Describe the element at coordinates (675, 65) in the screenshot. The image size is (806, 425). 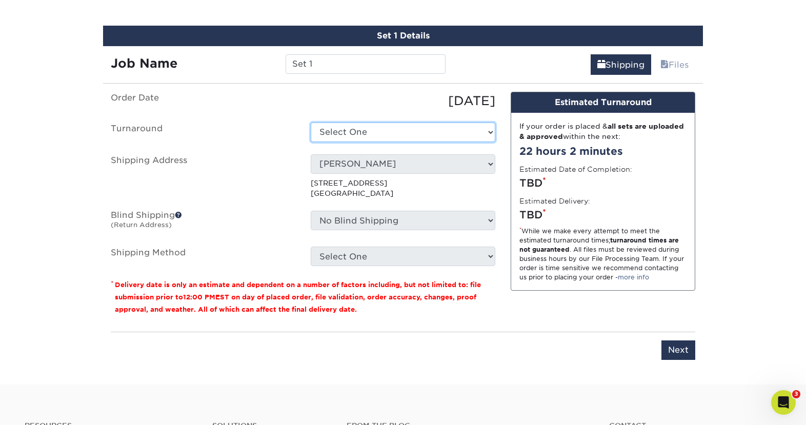
I see `a: Files` at that location.